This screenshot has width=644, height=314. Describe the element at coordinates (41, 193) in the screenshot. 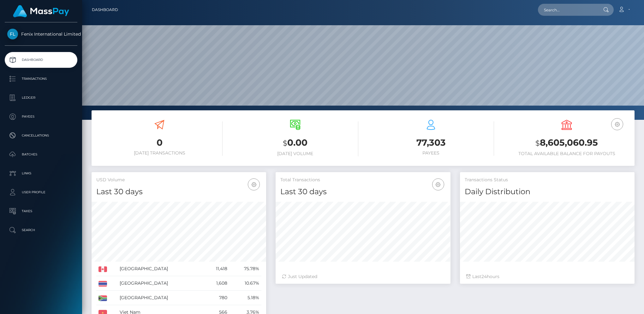

I see `a: User Profile` at that location.